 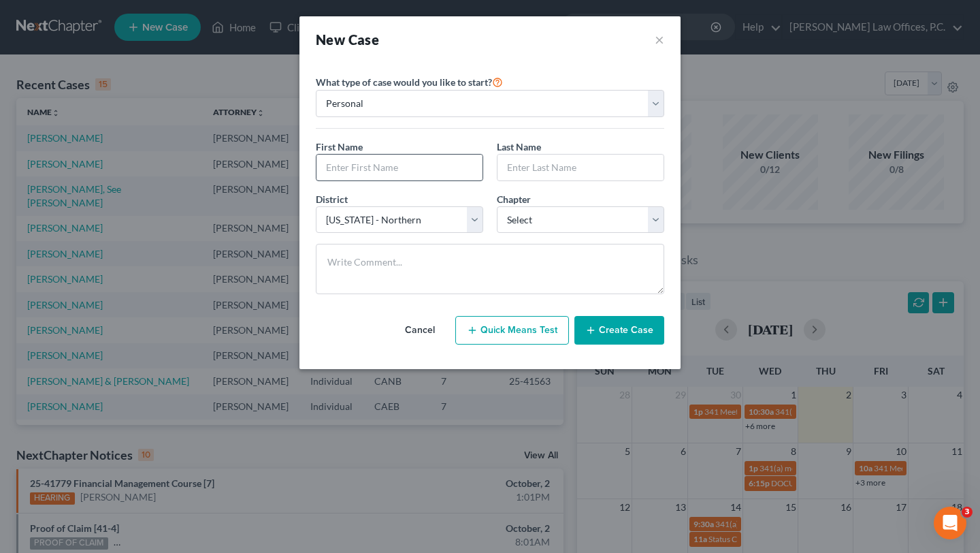 What do you see at coordinates (581, 168) in the screenshot?
I see `input: Enter Last Name` at bounding box center [581, 168].